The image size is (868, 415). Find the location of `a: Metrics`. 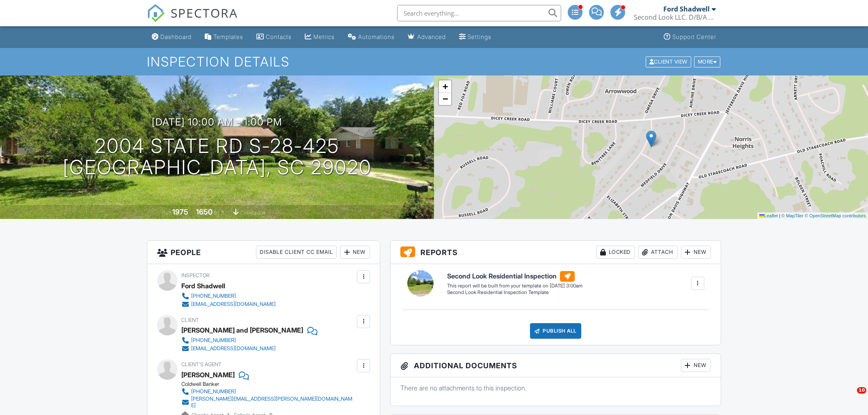

a: Metrics is located at coordinates (320, 37).